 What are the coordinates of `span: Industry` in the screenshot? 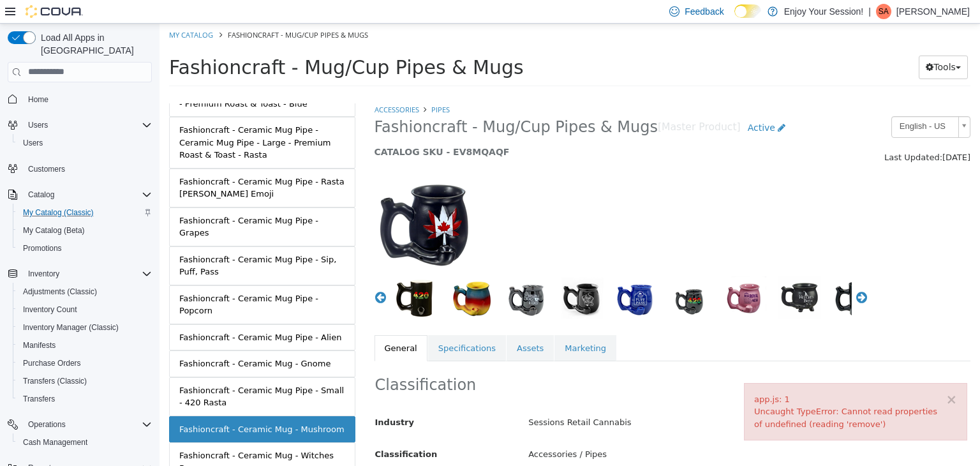 It's located at (236, 398).